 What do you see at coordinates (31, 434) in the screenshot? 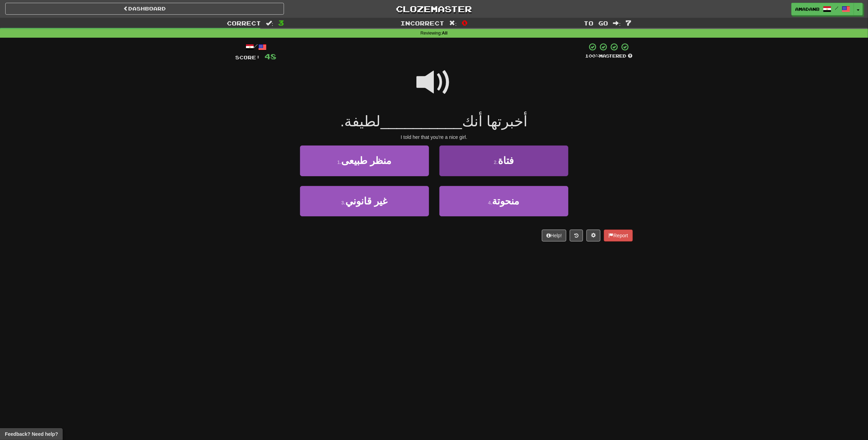
I see `span: Open feedback widget` at bounding box center [31, 434].